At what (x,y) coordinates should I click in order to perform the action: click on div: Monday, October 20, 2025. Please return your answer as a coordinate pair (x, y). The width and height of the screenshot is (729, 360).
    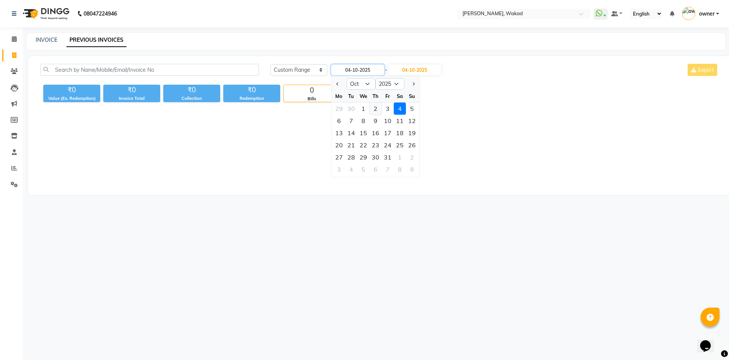
    Looking at the image, I should click on (339, 145).